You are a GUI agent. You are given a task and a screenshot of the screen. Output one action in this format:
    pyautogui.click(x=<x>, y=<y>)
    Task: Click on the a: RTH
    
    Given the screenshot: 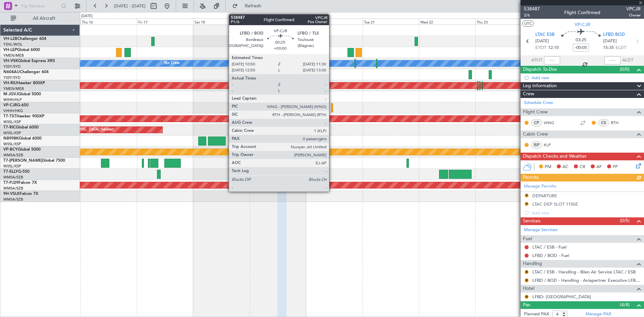 What is the action you would take?
    pyautogui.click(x=618, y=123)
    